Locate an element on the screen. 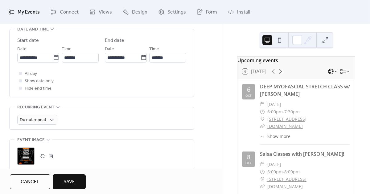 Image resolution: width=370 pixels, height=194 pixels. span: Connect is located at coordinates (69, 12).